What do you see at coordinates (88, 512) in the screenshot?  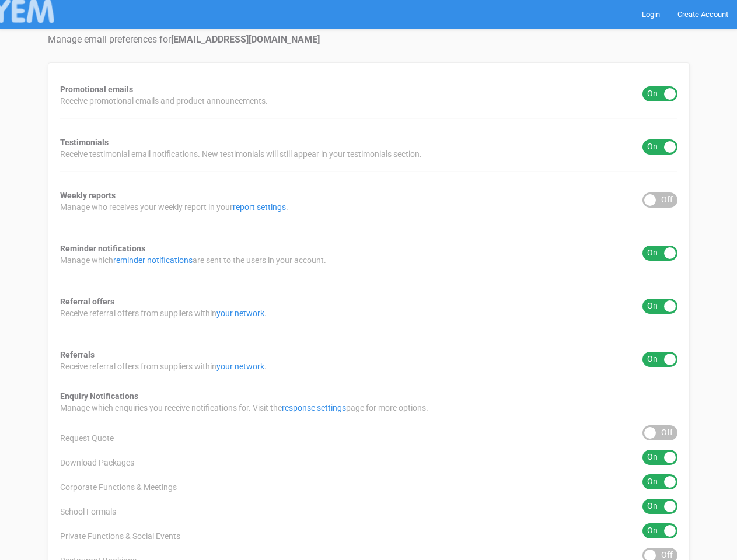 I see `span: School Formals` at bounding box center [88, 512].